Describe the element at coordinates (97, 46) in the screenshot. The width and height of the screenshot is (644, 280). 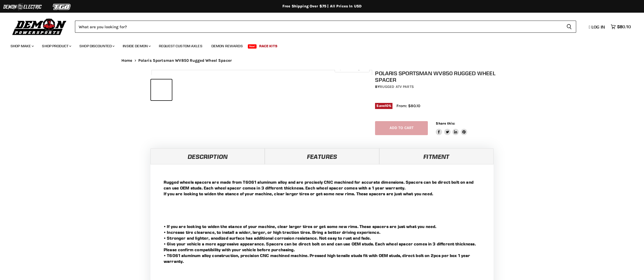
I see `a: Shop Discounted` at that location.